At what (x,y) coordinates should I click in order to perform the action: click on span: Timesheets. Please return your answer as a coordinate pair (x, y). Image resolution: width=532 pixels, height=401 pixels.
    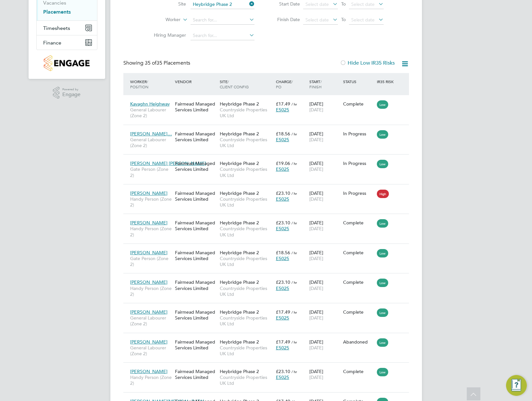
    Looking at the image, I should click on (56, 28).